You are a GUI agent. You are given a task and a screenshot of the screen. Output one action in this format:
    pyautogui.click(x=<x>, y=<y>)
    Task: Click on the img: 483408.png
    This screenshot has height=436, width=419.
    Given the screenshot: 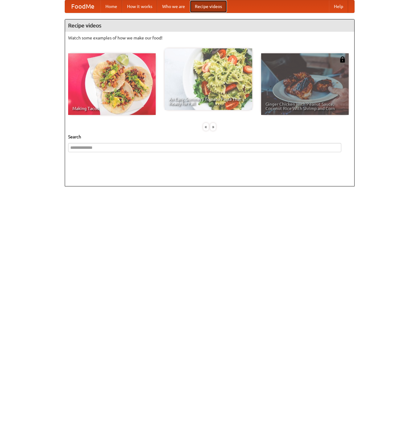 What is the action you would take?
    pyautogui.click(x=342, y=59)
    